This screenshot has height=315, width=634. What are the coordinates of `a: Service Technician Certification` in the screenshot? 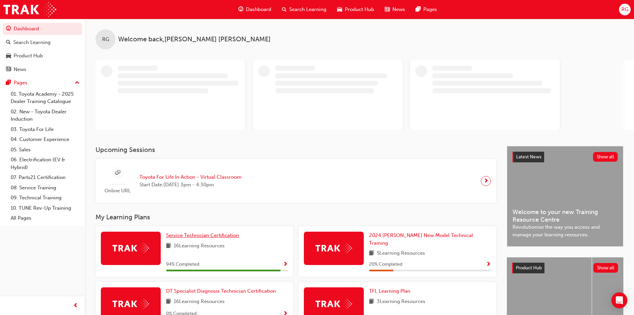 It's located at (204, 235).